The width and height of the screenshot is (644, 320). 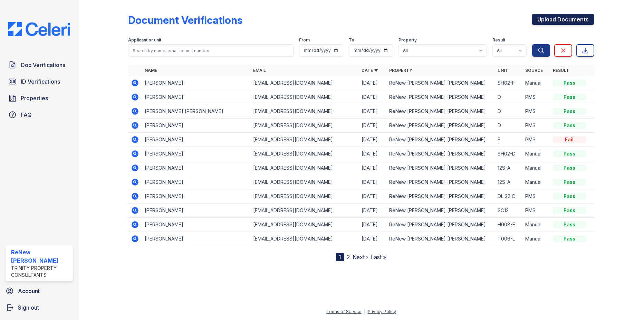 I want to click on a: Name, so click(x=151, y=70).